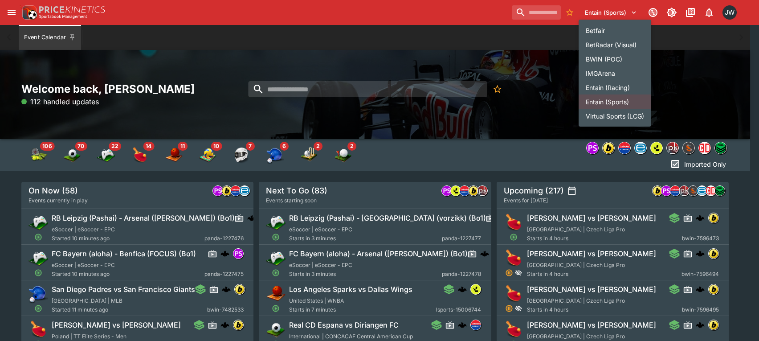 This screenshot has height=341, width=759. I want to click on li: Betfair, so click(615, 30).